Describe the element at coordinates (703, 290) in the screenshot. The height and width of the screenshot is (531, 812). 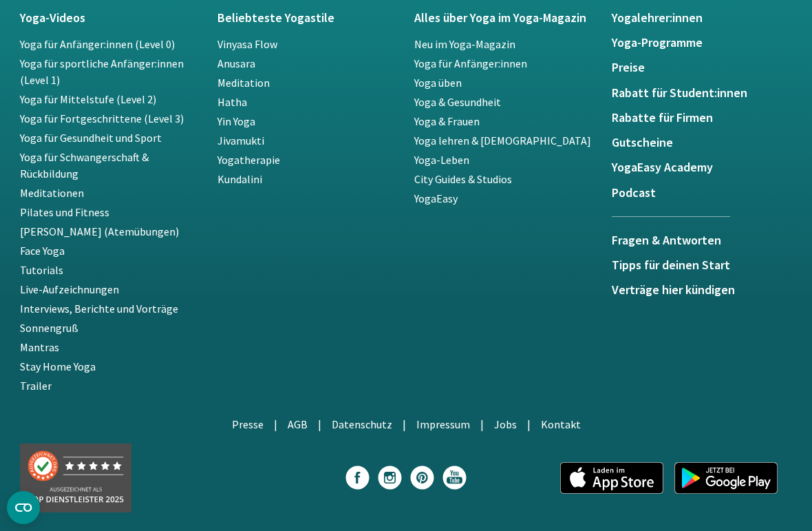
I see `a: Verträge hier kündigen` at that location.